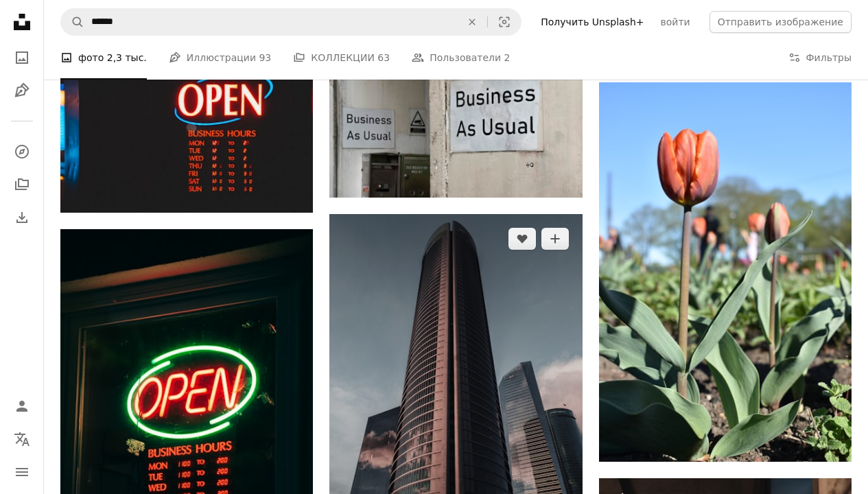  Describe the element at coordinates (22, 471) in the screenshot. I see `button: меню` at that location.